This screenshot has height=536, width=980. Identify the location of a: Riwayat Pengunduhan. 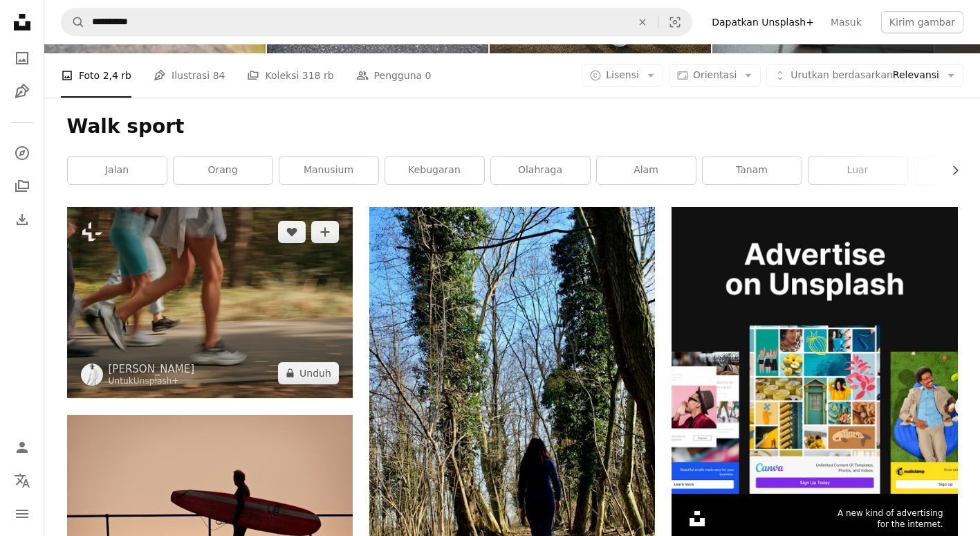
(22, 219).